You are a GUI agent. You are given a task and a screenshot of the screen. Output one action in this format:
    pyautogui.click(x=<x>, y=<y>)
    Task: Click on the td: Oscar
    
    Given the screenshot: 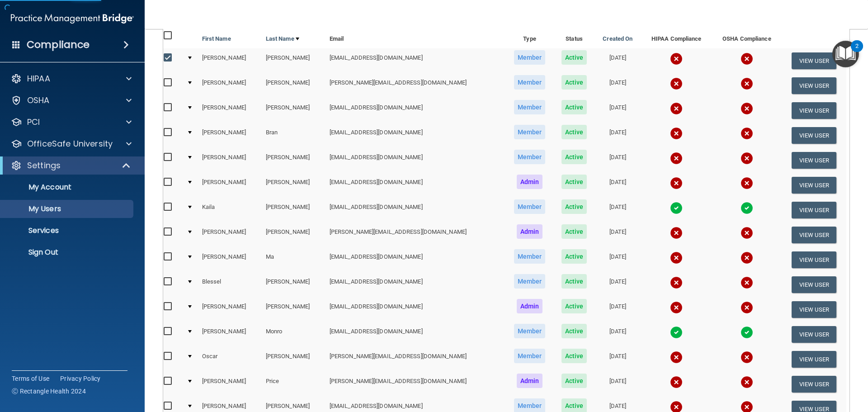 What is the action you would take?
    pyautogui.click(x=230, y=359)
    